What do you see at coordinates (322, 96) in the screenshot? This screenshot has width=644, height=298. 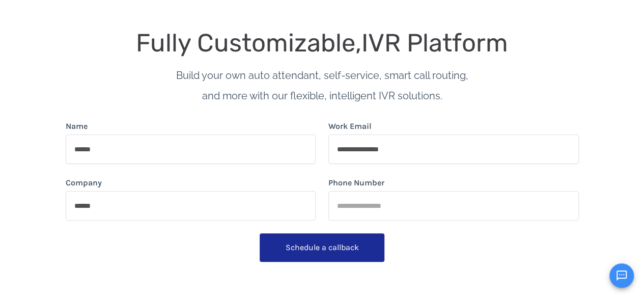 I see `span: and more with our flexible, intelligent IVR solutions.` at bounding box center [322, 96].